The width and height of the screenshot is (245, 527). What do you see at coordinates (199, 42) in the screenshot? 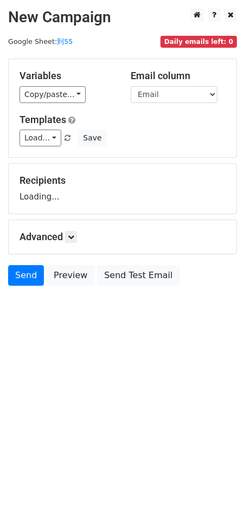
I see `span: Daily emails left: 0` at bounding box center [199, 42].